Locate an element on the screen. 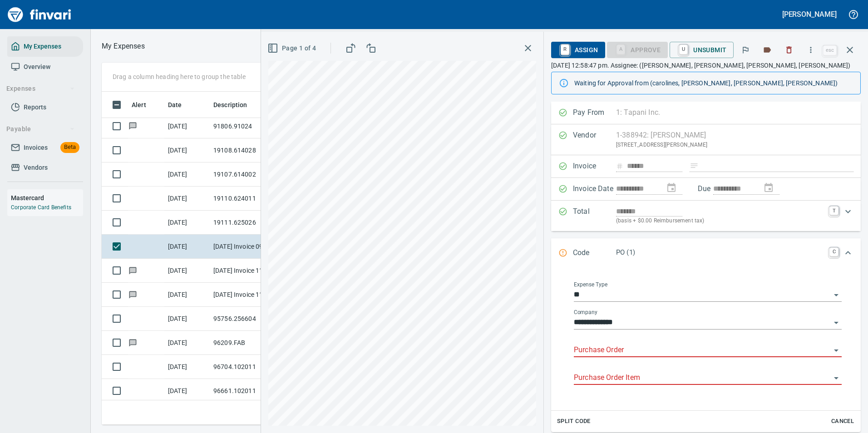 The width and height of the screenshot is (868, 433). span: Beta is located at coordinates (70, 147).